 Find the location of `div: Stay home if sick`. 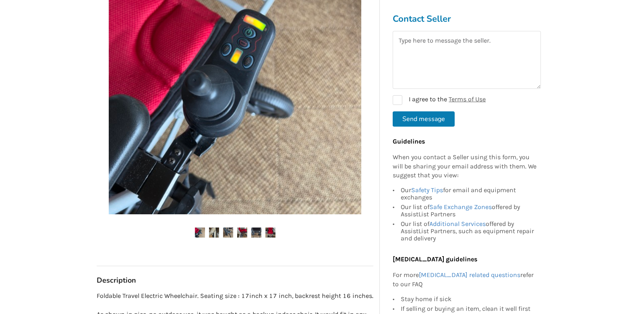

div: Stay home if sick is located at coordinates (469, 300).